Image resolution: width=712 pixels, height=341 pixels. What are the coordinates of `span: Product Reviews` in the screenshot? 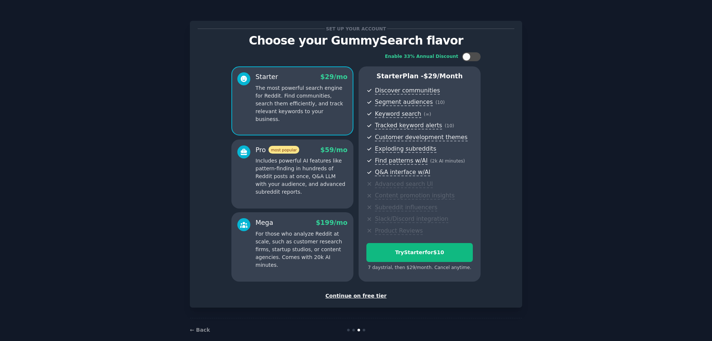 It's located at (399, 231).